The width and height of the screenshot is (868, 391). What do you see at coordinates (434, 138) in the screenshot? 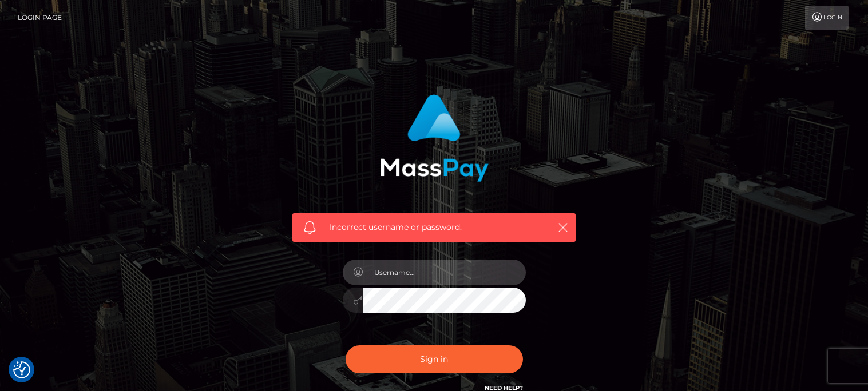
I see `img: MassPay Login` at bounding box center [434, 138].